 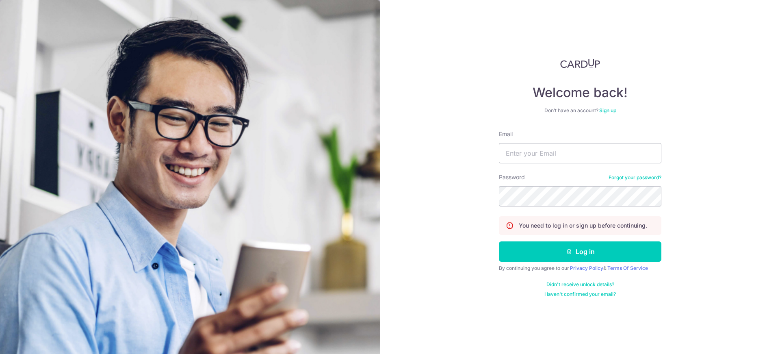 What do you see at coordinates (506, 134) in the screenshot?
I see `label: Email` at bounding box center [506, 134].